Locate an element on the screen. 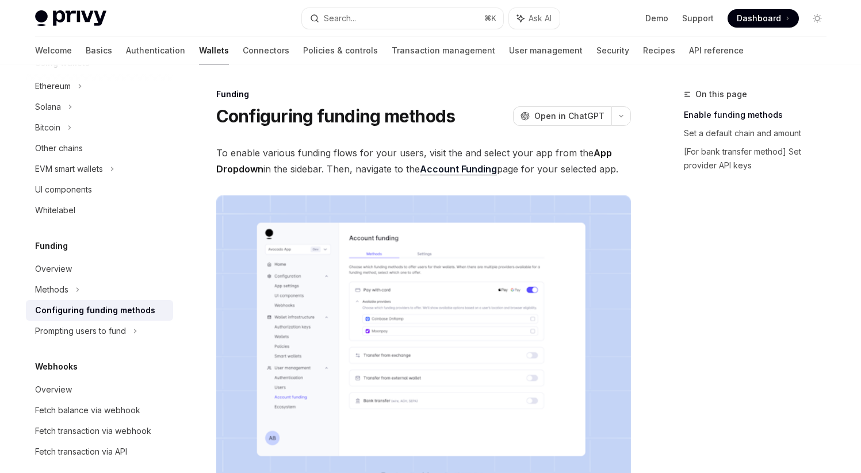 The height and width of the screenshot is (473, 861). div: Other chains is located at coordinates (59, 148).